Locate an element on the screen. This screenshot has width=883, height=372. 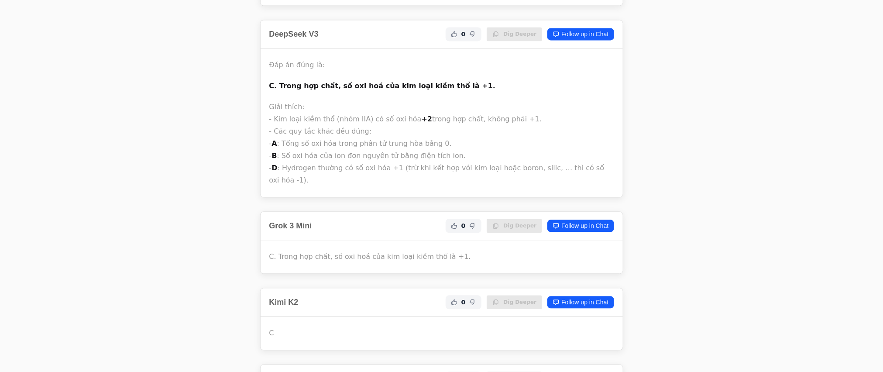
p: C. Trong hợp chất, số oxi hoá của kim loại kiềm thổ là +1. is located at coordinates (442, 257).